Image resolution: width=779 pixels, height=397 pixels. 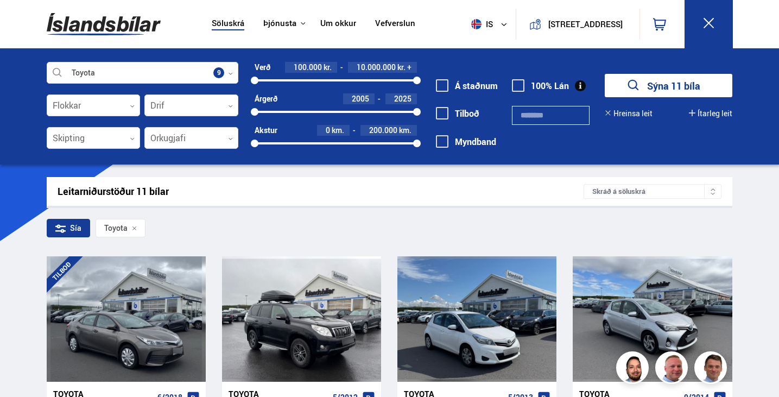 I want to click on span: 10.000.000, so click(x=376, y=67).